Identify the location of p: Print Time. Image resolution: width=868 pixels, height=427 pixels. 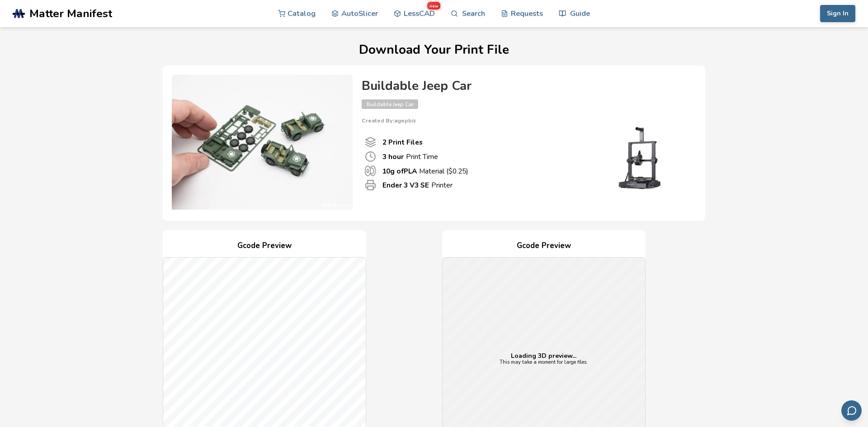
(410, 156).